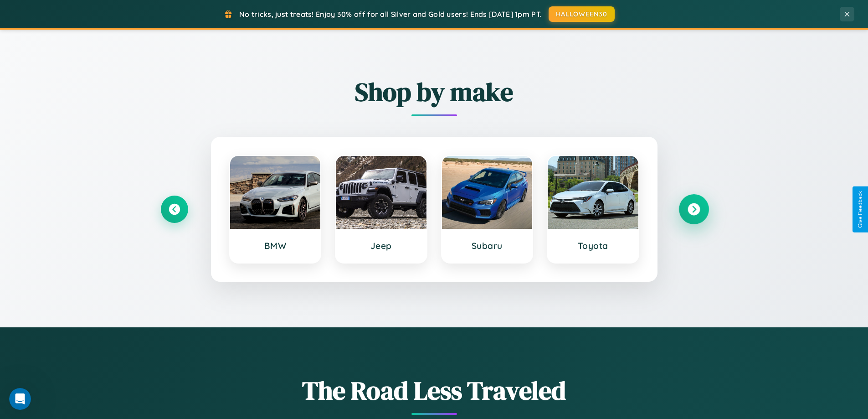 The image size is (868, 419). What do you see at coordinates (581, 14) in the screenshot?
I see `button: HALLOWEEN30` at bounding box center [581, 14].